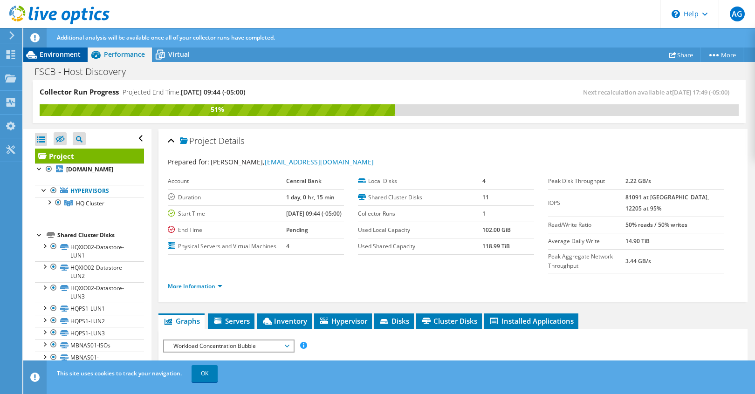 This screenshot has width=755, height=394. I want to click on b: 102.00 GiB, so click(496, 230).